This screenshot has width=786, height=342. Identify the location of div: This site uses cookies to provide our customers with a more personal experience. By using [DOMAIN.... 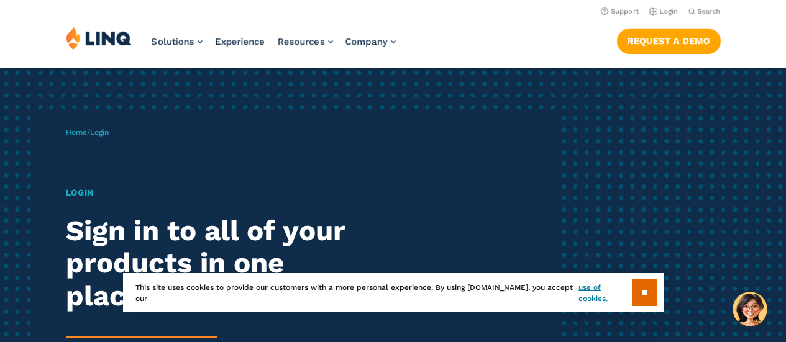
(393, 293).